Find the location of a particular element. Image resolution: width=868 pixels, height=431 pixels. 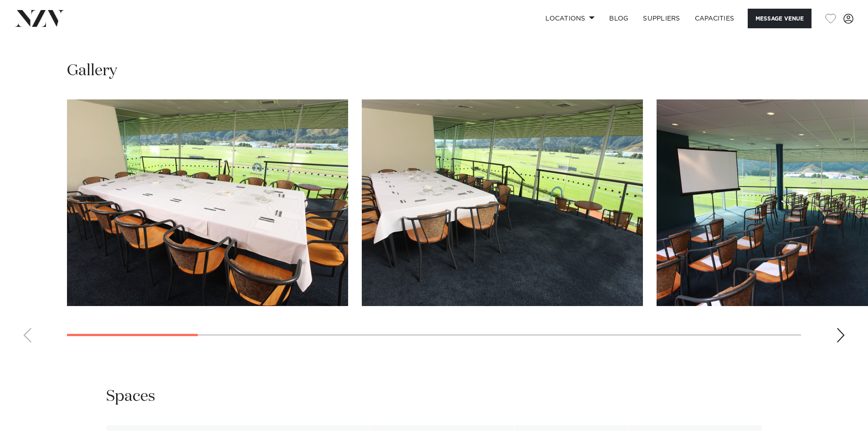

a: Capacities is located at coordinates (714, 18).